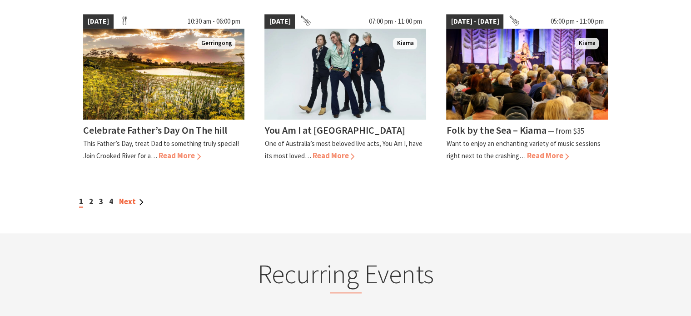  What do you see at coordinates (345, 74) in the screenshot?
I see `img: You Am I` at bounding box center [345, 74].